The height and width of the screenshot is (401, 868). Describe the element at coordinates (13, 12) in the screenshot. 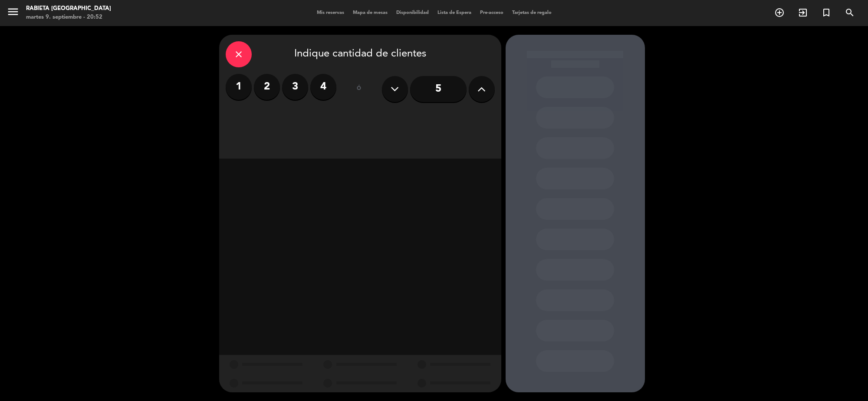

I see `i: menu` at that location.